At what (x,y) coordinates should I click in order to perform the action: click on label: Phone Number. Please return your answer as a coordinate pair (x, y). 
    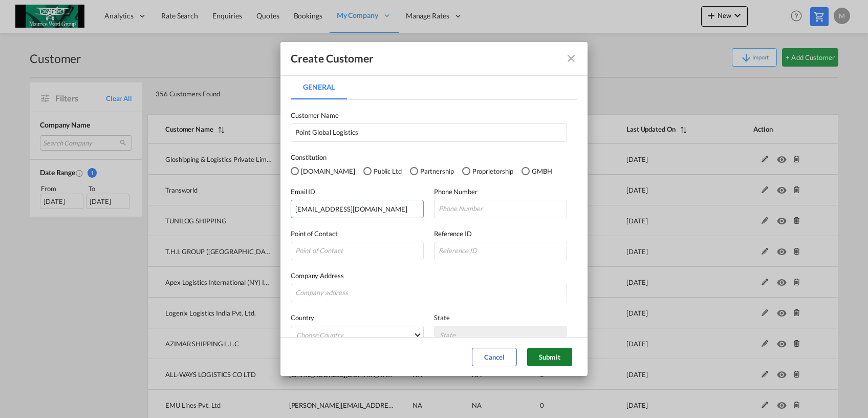
    Looking at the image, I should click on (501, 192).